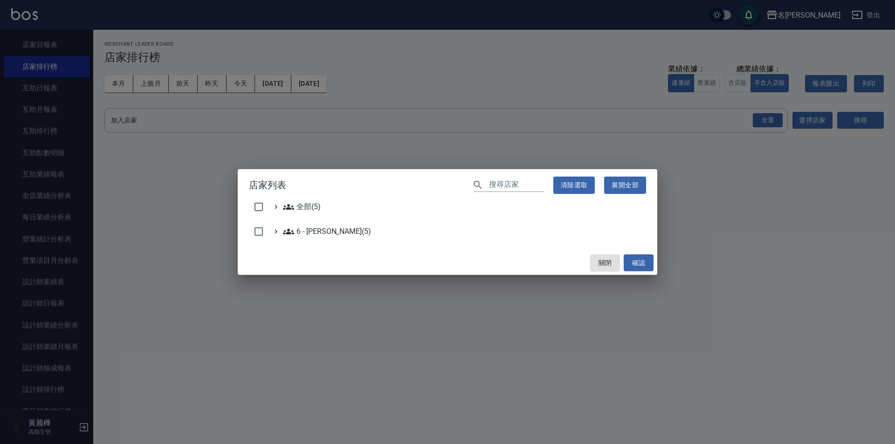  Describe the element at coordinates (625, 185) in the screenshot. I see `button: 展開全部` at that location.